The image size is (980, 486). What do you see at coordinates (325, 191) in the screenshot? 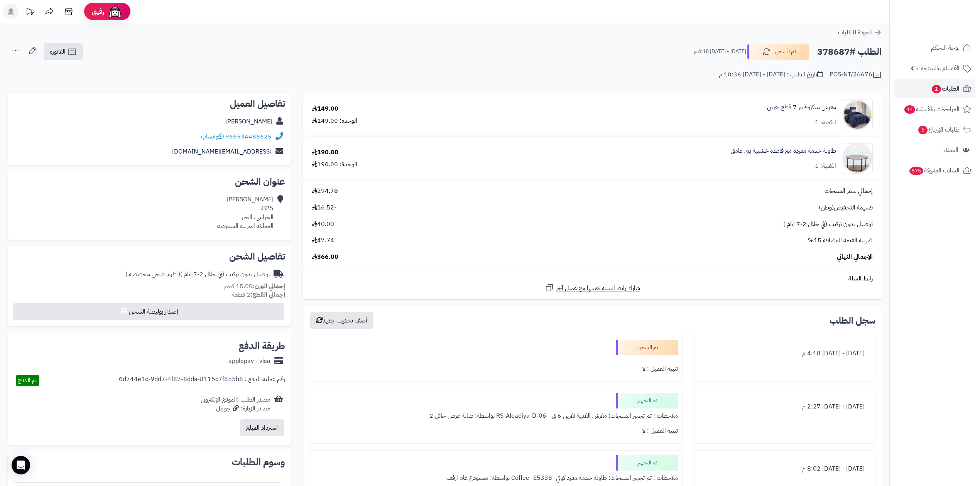
I see `span: 294.78` at bounding box center [325, 191].